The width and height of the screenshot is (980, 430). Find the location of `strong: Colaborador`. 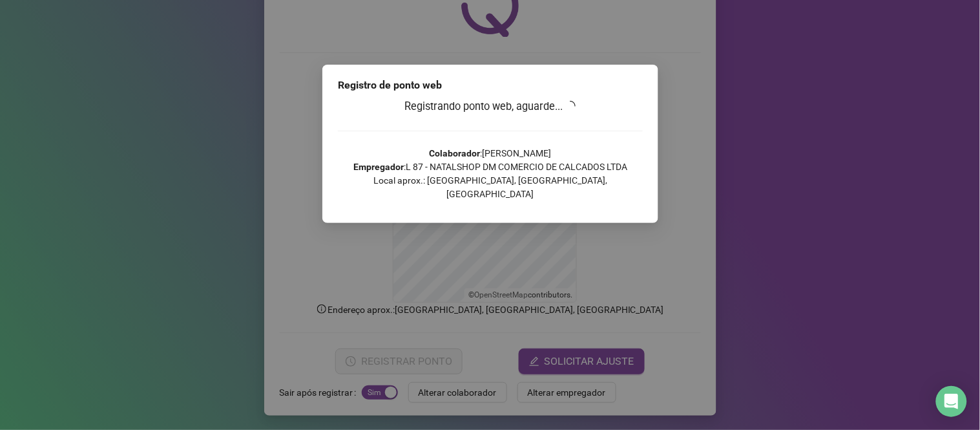

strong: Colaborador is located at coordinates (455, 153).